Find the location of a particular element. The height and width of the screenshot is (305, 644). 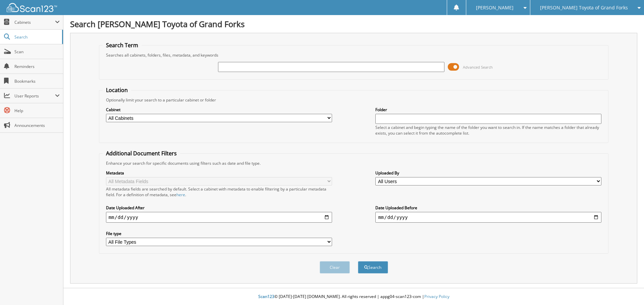

button: Search is located at coordinates (373, 267).